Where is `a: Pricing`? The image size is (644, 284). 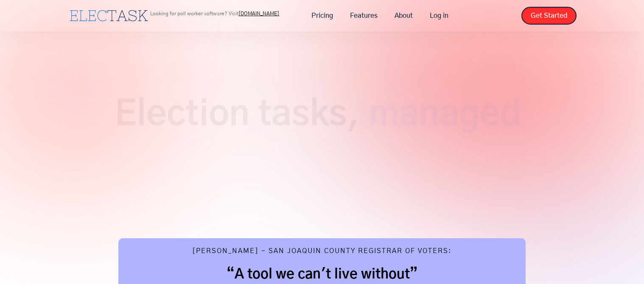 a: Pricing is located at coordinates (322, 16).